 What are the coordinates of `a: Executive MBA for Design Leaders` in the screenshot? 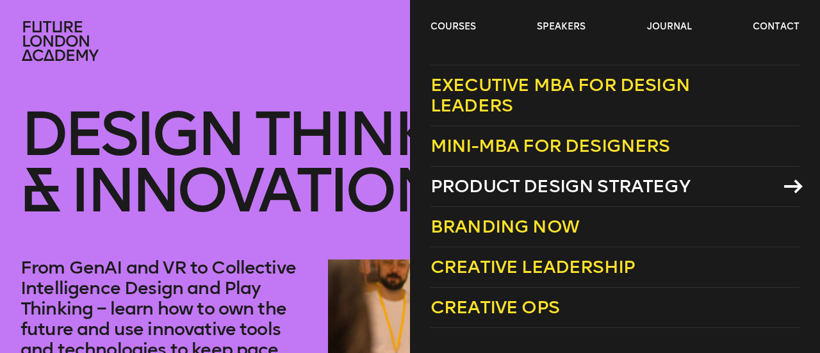 It's located at (615, 95).